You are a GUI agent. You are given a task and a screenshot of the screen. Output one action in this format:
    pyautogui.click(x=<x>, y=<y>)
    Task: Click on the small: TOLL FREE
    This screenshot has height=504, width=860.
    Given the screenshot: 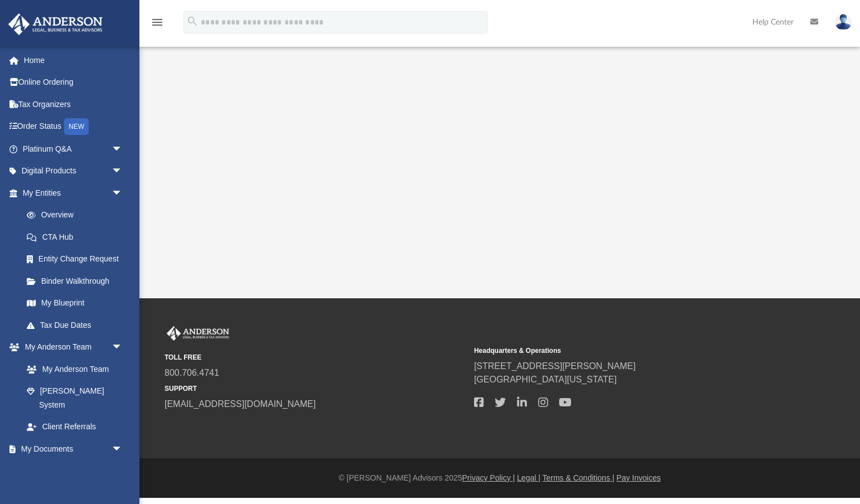 What is the action you would take?
    pyautogui.click(x=315, y=357)
    